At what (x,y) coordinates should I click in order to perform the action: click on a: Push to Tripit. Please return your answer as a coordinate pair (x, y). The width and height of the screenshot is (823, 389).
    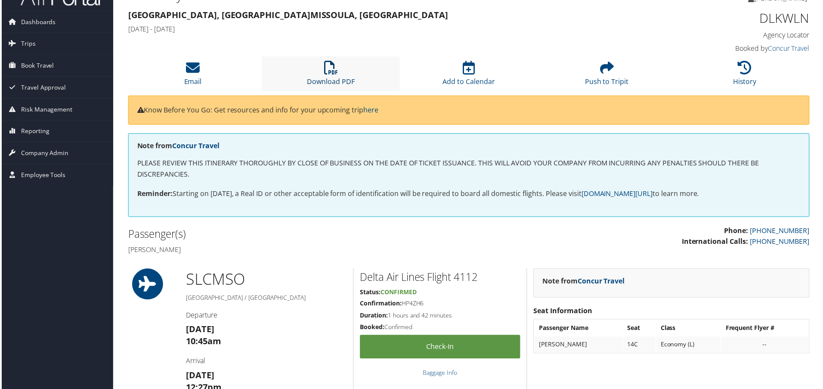
    Looking at the image, I should click on (608, 76).